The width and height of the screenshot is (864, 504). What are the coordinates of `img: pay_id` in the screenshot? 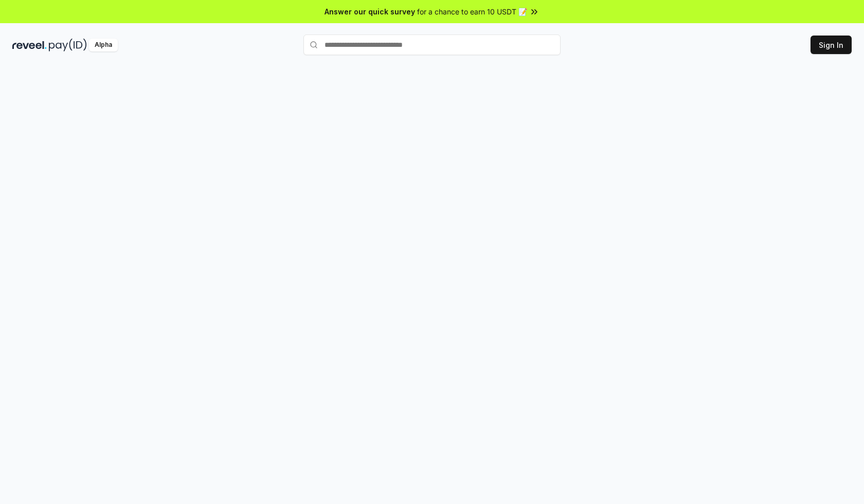 It's located at (68, 45).